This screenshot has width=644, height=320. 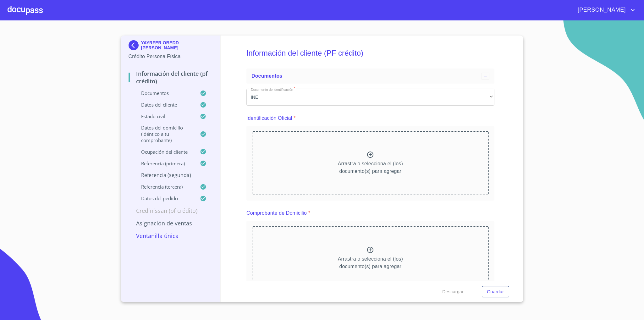 What do you see at coordinates (164, 164) in the screenshot?
I see `p: Referencia (primera)` at bounding box center [164, 164].